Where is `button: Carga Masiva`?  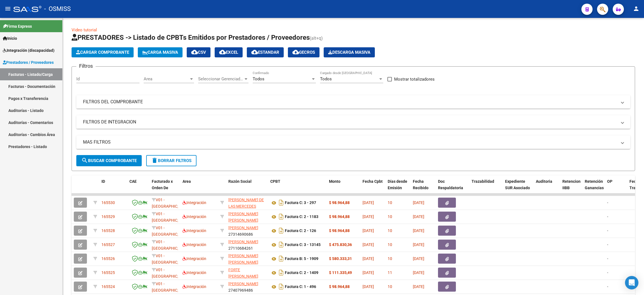
button: Carga Masiva is located at coordinates (160, 52).